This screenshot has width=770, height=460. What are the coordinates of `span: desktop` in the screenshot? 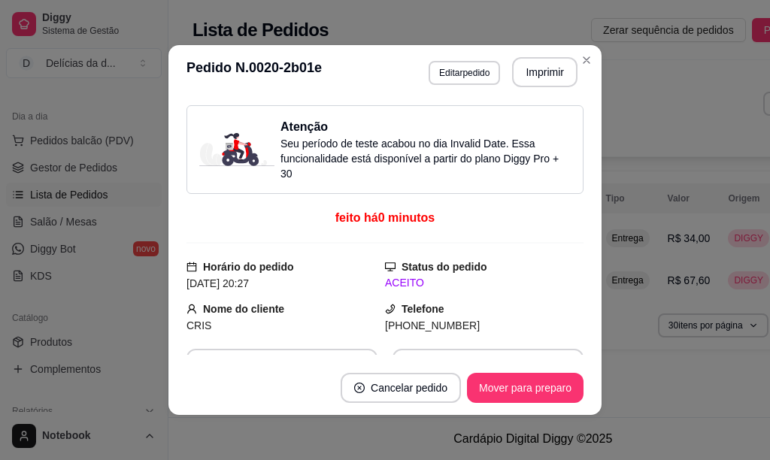 It's located at (390, 267).